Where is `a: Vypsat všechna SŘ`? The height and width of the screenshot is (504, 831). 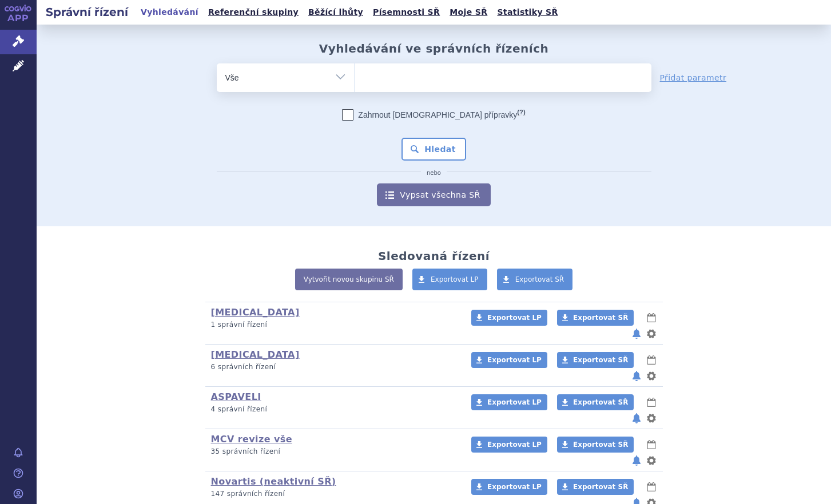
a: Vypsat všechna SŘ is located at coordinates (434, 195).